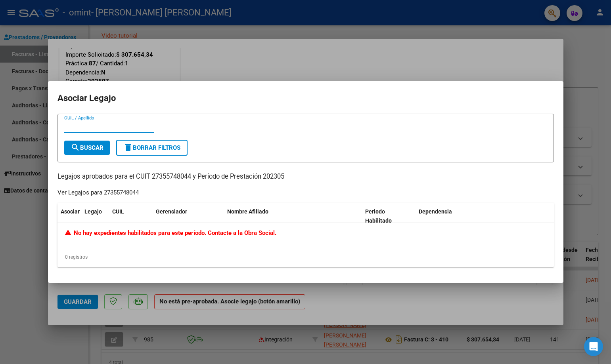 The width and height of the screenshot is (611, 364). What do you see at coordinates (98, 193) in the screenshot?
I see `div: Ver Legajos para 27355748044` at bounding box center [98, 193].